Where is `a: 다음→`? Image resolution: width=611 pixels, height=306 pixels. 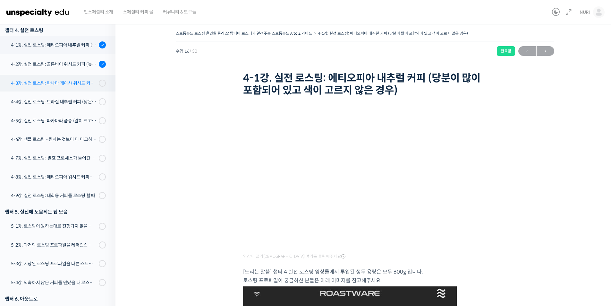 a: 다음→ is located at coordinates (546, 51).